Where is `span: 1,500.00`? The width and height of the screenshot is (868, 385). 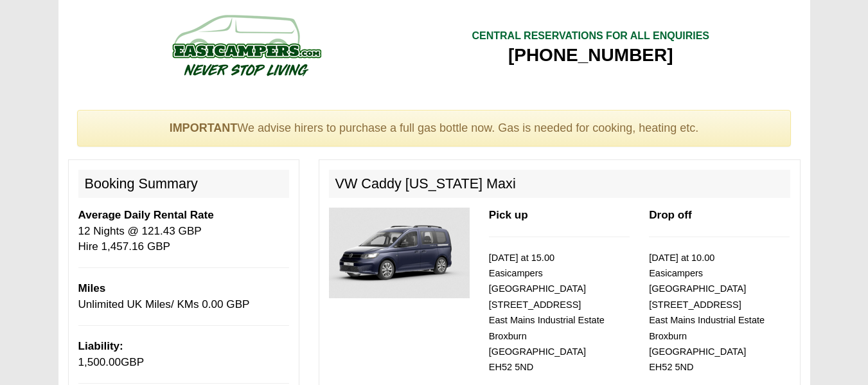 span: 1,500.00 is located at coordinates (99, 362).